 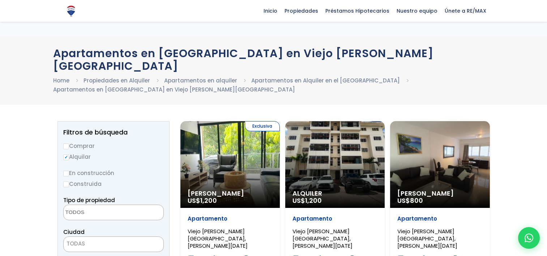 I want to click on textarea: Search, so click(x=99, y=213).